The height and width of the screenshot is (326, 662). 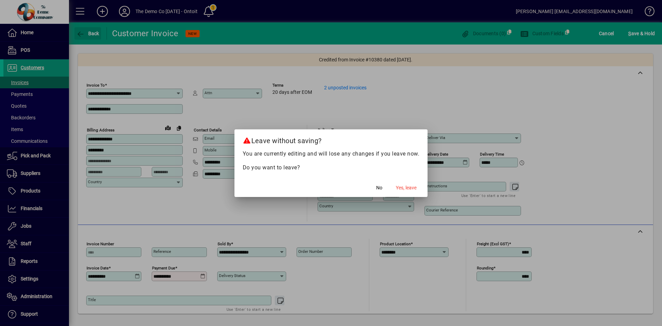 What do you see at coordinates (331, 168) in the screenshot?
I see `p: Do you want to leave?` at bounding box center [331, 168].